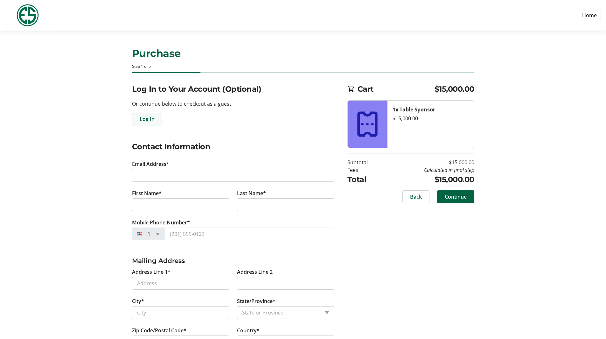  What do you see at coordinates (416, 197) in the screenshot?
I see `span: Back` at bounding box center [416, 197].